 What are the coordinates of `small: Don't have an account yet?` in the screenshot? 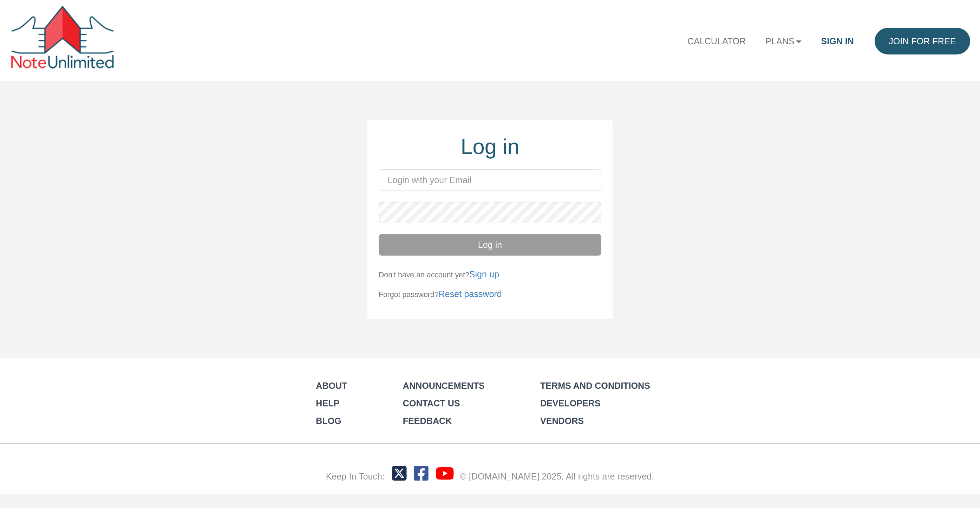 It's located at (438, 274).